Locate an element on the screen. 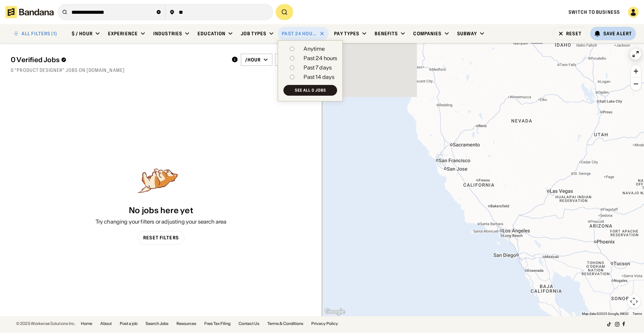 This screenshot has width=644, height=333. div: © 2025 Workwise Solutions Inc. is located at coordinates (46, 324).